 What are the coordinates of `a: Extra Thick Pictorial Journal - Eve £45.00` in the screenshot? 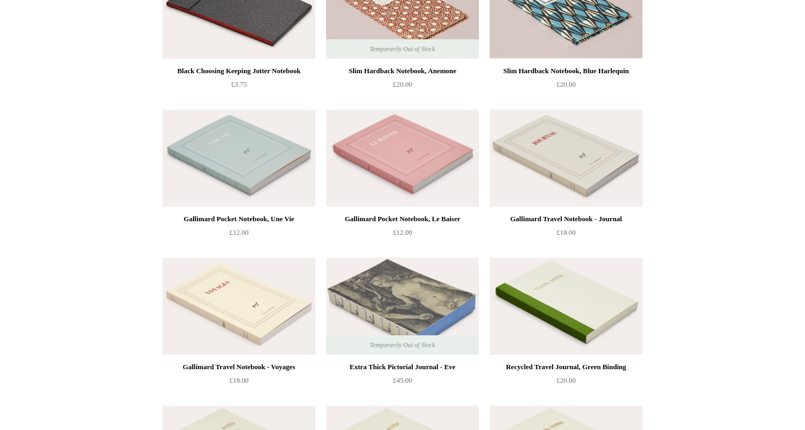 It's located at (403, 383).